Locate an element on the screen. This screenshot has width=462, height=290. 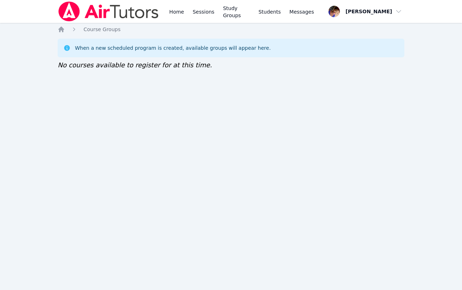
span: Course Groups is located at coordinates (102, 29).